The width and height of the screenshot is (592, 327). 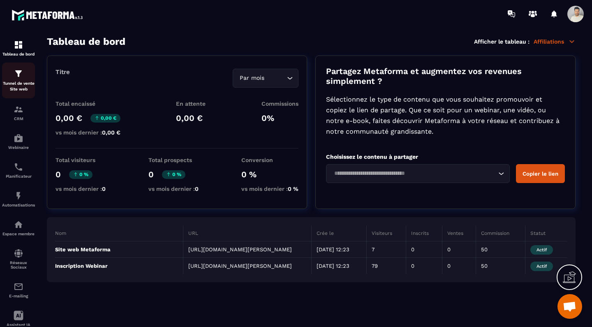 What do you see at coordinates (293, 189) in the screenshot?
I see `span: 0 %` at bounding box center [293, 189].